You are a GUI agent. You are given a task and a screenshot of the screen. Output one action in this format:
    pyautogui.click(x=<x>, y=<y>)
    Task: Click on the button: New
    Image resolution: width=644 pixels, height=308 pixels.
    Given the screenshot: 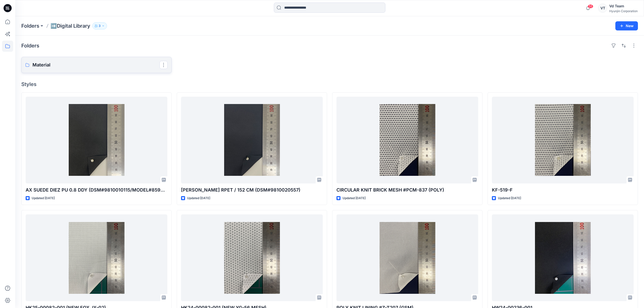 What is the action you would take?
    pyautogui.click(x=626, y=26)
    